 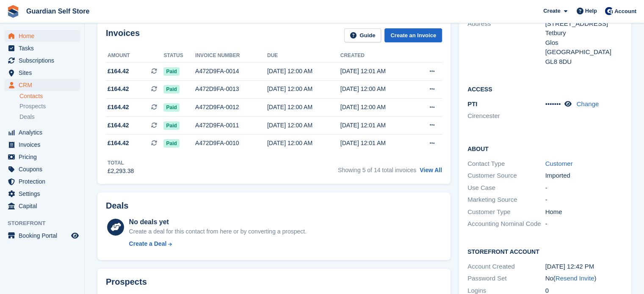 What do you see at coordinates (75, 236) in the screenshot?
I see `a: Preview store` at bounding box center [75, 236].